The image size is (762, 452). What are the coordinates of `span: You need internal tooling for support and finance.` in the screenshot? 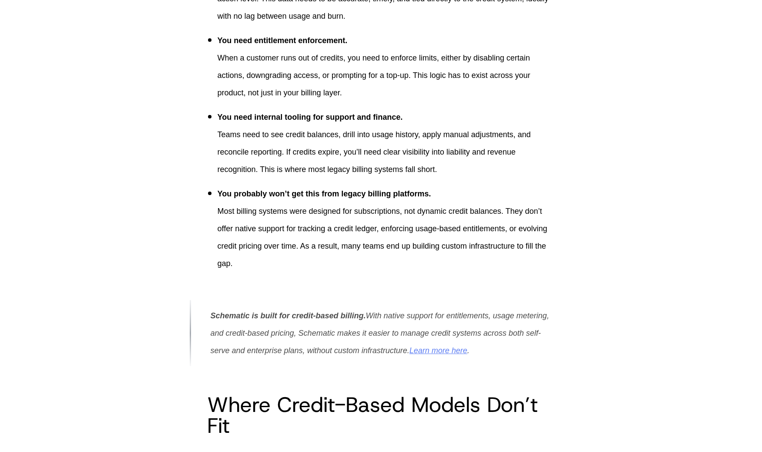 It's located at (310, 117).